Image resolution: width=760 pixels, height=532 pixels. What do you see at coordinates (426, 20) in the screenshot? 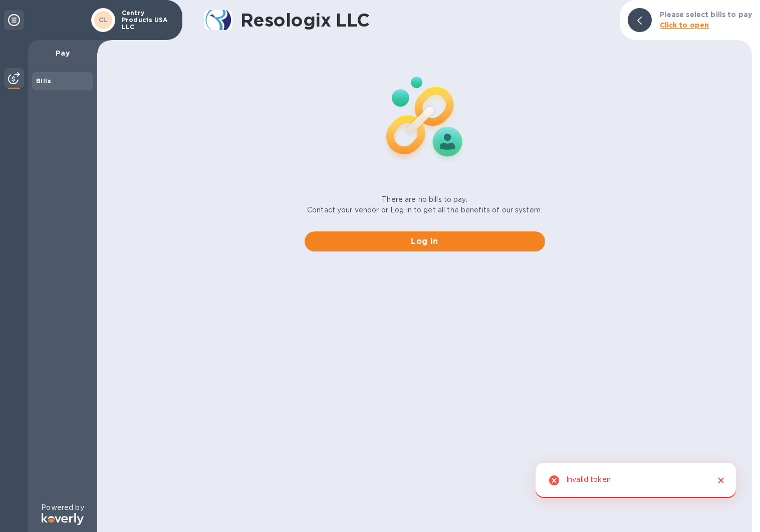
I see `h1: Resologix LLC` at bounding box center [426, 20].